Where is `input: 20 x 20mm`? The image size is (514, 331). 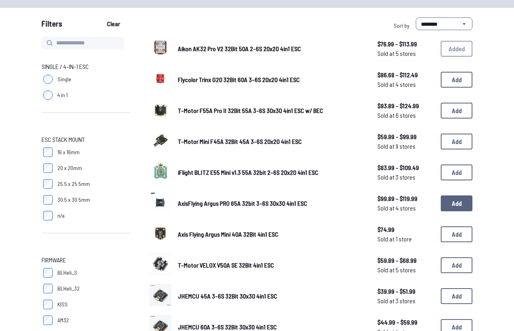 input: 20 x 20mm is located at coordinates (48, 168).